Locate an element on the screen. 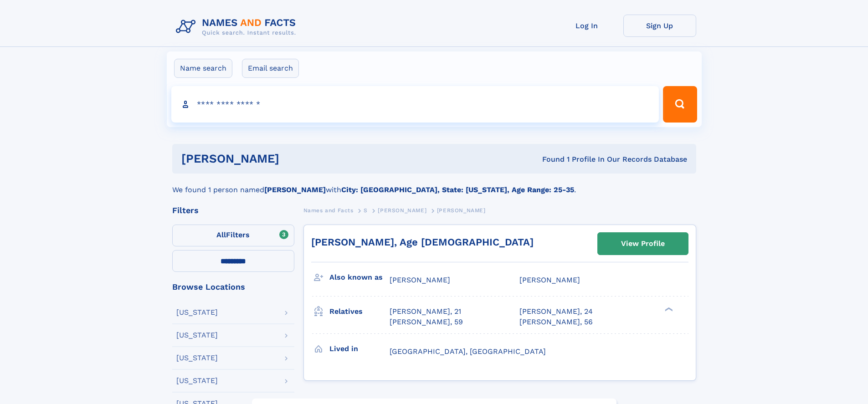 The height and width of the screenshot is (404, 868). span: S is located at coordinates (365, 210).